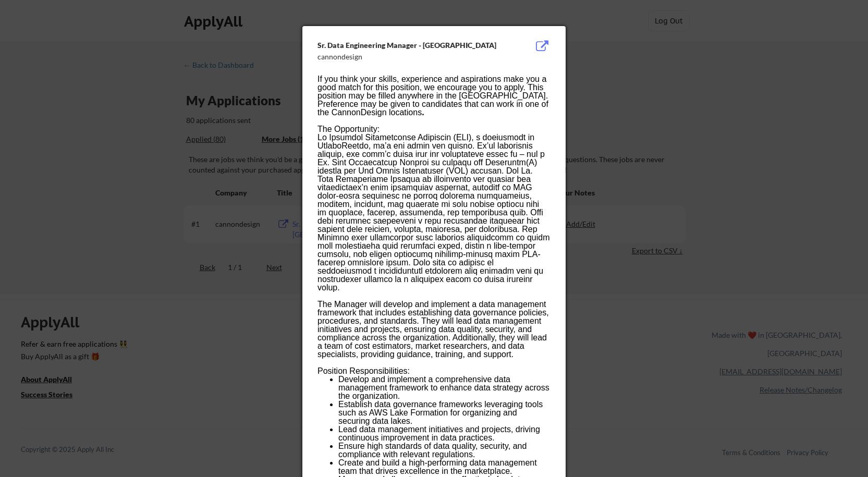 The height and width of the screenshot is (477, 868). What do you see at coordinates (444, 467) in the screenshot?
I see `li: Create and build a high-performing data management team that drives excellence in the marketplace.` at bounding box center [444, 467].